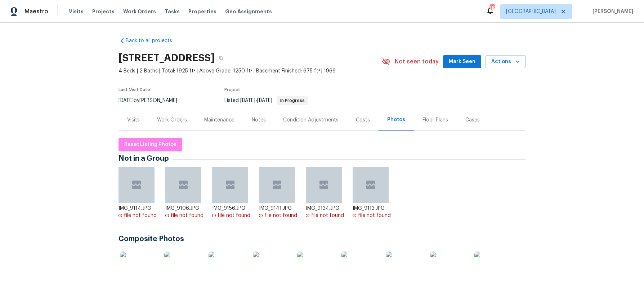 The image size is (644, 306). I want to click on span: Work Orders, so click(140, 12).